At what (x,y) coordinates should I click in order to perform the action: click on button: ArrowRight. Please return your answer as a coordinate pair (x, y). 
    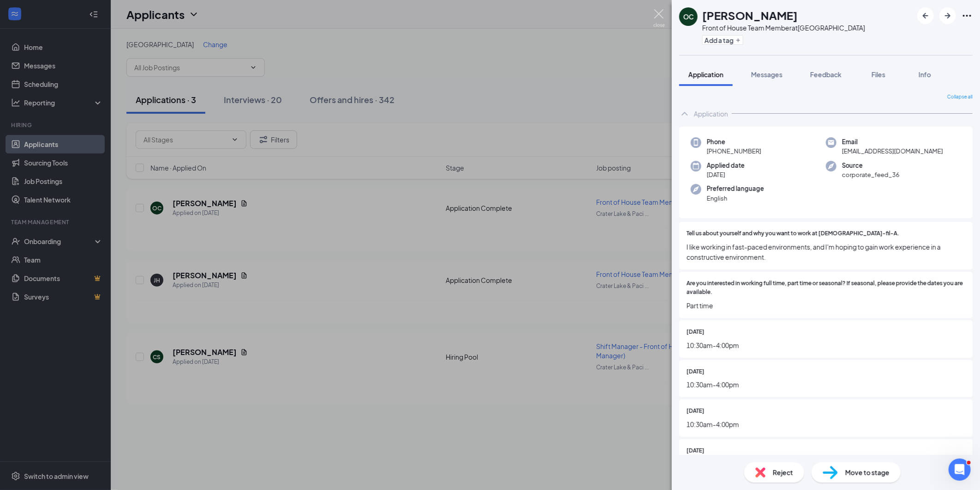
    Looking at the image, I should click on (948, 15).